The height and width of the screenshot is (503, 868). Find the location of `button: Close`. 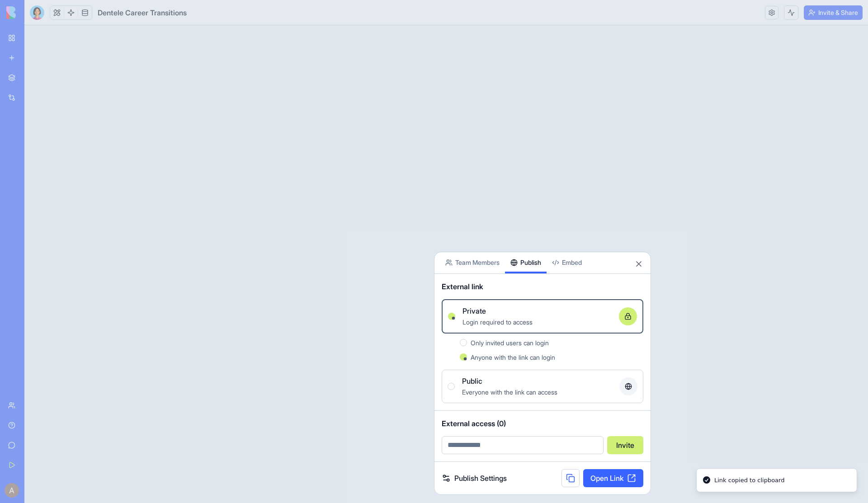

button: Close is located at coordinates (639, 264).